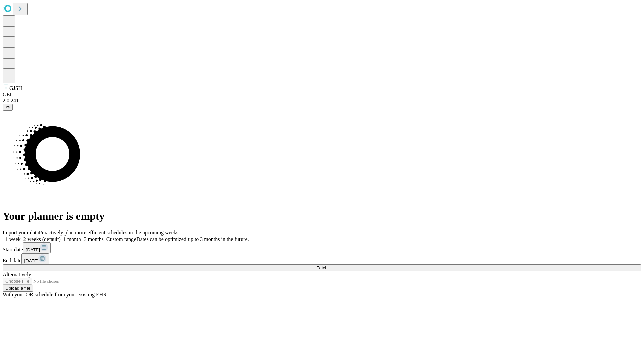  Describe the element at coordinates (21, 232) in the screenshot. I see `span: Import your data` at that location.